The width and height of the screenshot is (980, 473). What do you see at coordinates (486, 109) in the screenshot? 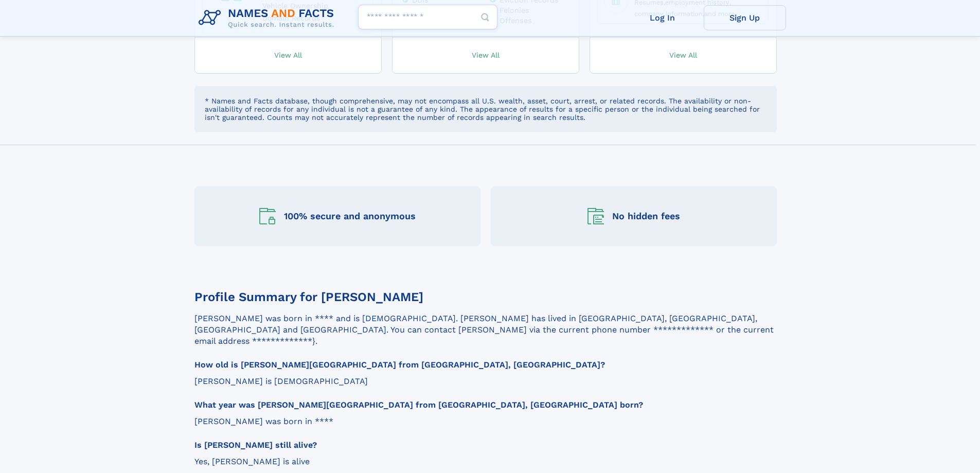
I see `div: * Names and Facts database, though comprehensive, may not encompass all U.S. wealth, asset, court...` at bounding box center [486, 109].